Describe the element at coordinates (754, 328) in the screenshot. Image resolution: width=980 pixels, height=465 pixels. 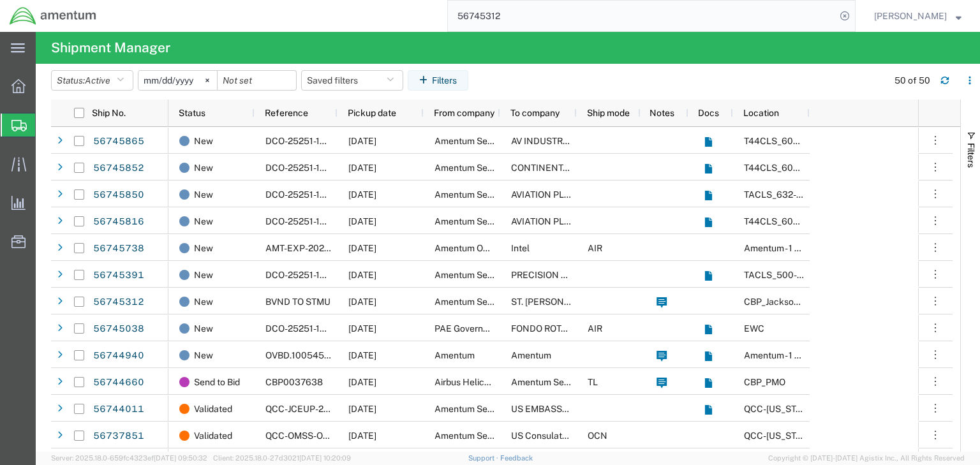
I see `span: EWC` at that location.